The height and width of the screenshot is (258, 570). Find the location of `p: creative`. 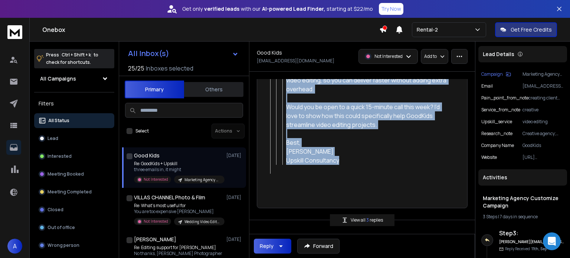

p: creative is located at coordinates (544, 110).